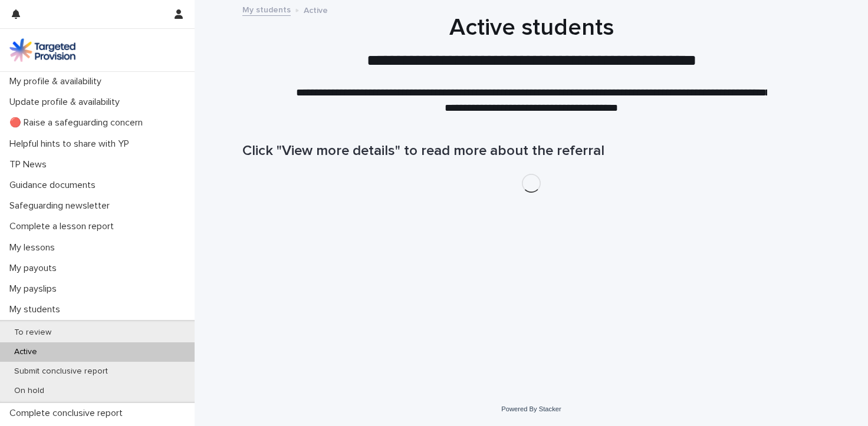 This screenshot has width=868, height=426. What do you see at coordinates (37, 309) in the screenshot?
I see `p: My students` at bounding box center [37, 309].